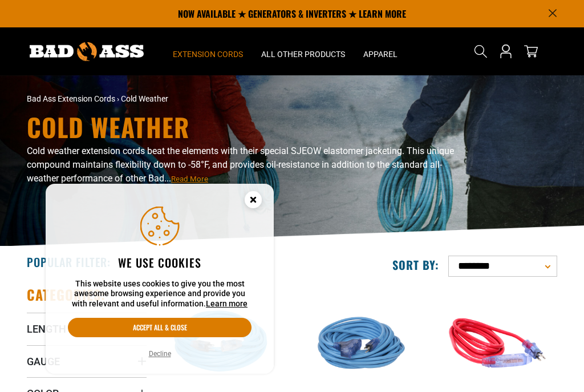 Image resolution: width=584 pixels, height=392 pixels. I want to click on button: Accept all & close, so click(160, 328).